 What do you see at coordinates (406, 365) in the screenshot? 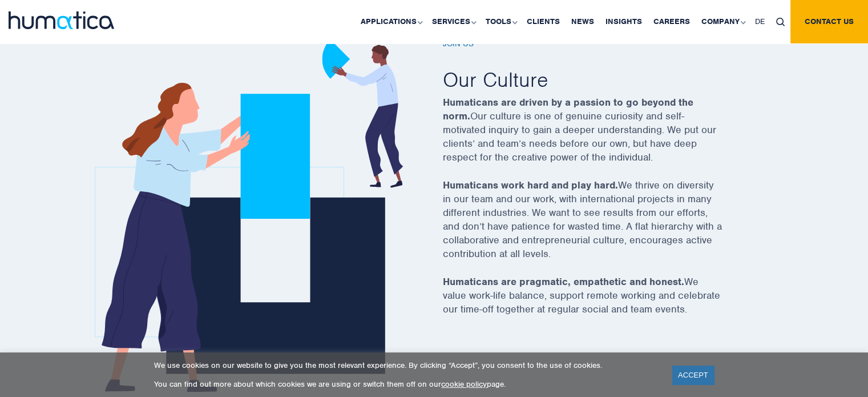
I see `p: We use cookies on our website to give you the most relevant experience. By clicking “Accept”, you...` at bounding box center [406, 365].